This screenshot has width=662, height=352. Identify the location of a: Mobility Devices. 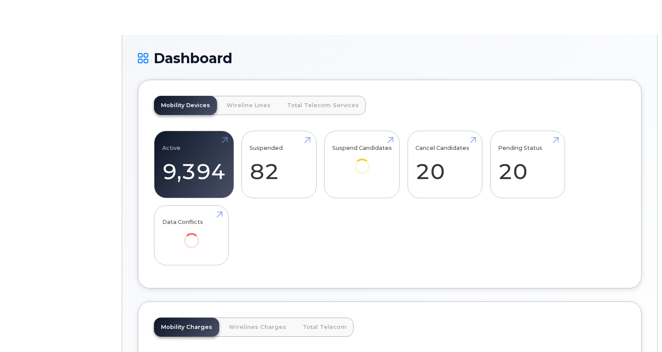
(185, 105).